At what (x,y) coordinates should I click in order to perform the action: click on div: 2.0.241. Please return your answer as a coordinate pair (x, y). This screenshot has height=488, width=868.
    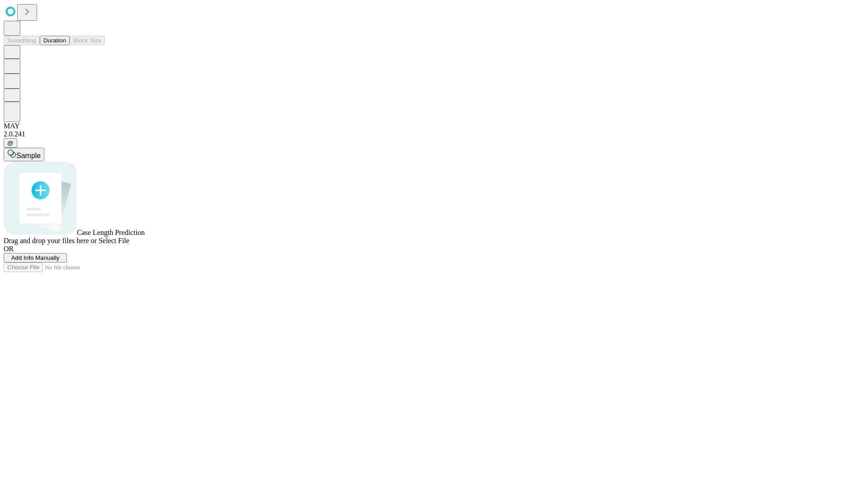
    Looking at the image, I should click on (434, 134).